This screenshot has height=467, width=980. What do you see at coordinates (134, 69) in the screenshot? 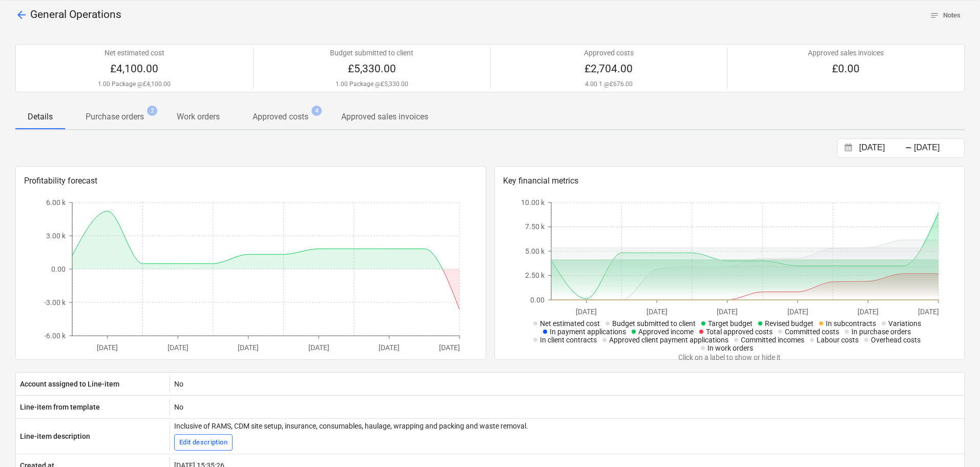
I see `span: £4,100.00` at bounding box center [134, 69].